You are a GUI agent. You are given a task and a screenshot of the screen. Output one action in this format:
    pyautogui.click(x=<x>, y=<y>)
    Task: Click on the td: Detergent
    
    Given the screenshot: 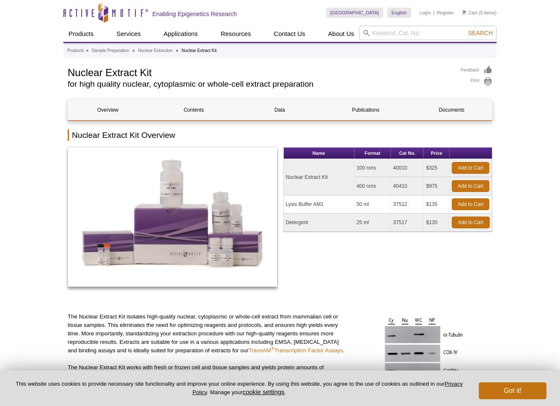 What is the action you would take?
    pyautogui.click(x=319, y=222)
    